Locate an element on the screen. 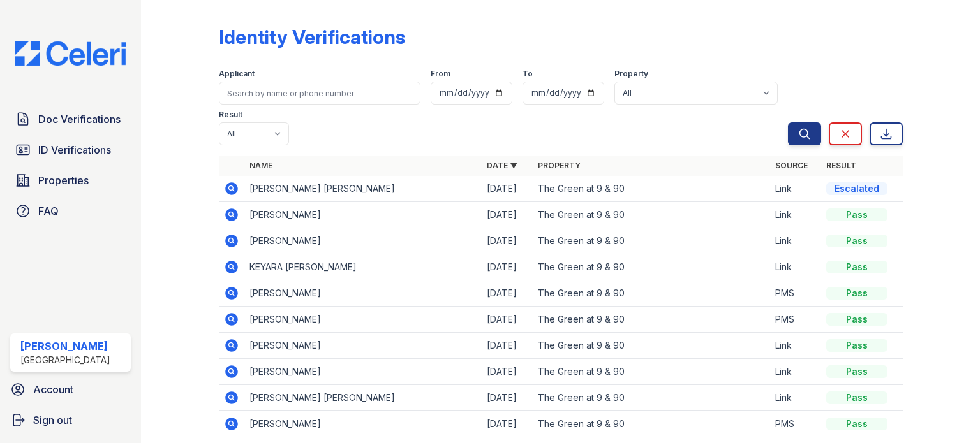  a: Doc Verifications is located at coordinates (70, 119).